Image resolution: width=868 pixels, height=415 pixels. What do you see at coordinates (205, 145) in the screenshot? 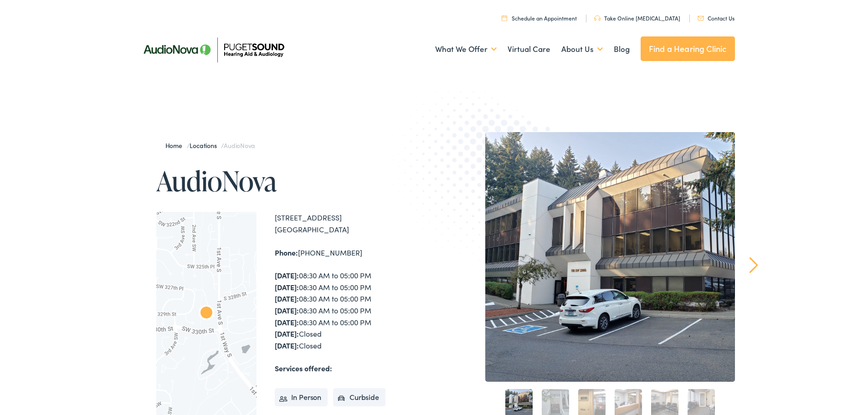
I see `a: Locations` at bounding box center [205, 145].